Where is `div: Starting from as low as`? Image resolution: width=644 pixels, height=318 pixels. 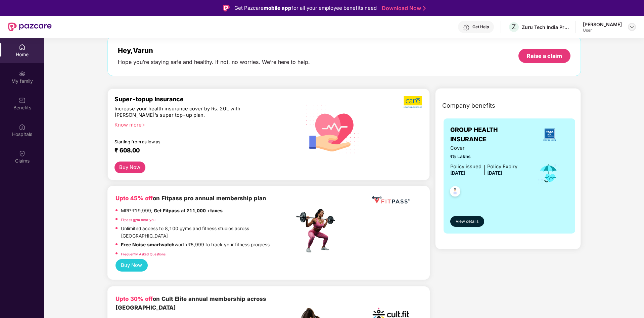 div: Starting from as low as is located at coordinates (190, 142).